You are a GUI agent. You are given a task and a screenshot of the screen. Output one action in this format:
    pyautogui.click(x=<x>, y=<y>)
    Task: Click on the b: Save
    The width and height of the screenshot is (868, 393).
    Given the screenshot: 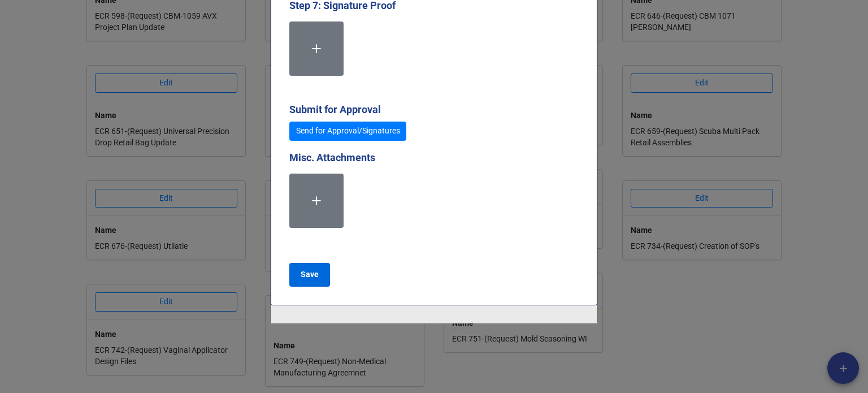 What is the action you would take?
    pyautogui.click(x=310, y=274)
    